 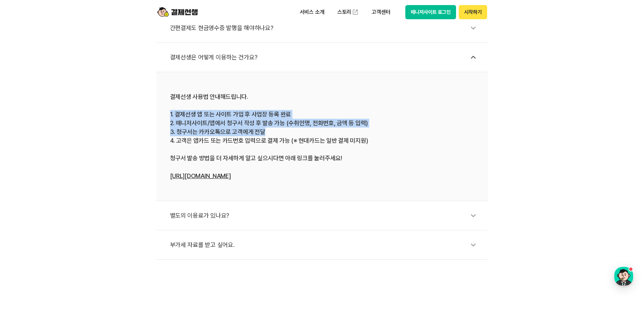 What do you see at coordinates (109, 222) in the screenshot?
I see `a: 설정` at bounding box center [109, 222].